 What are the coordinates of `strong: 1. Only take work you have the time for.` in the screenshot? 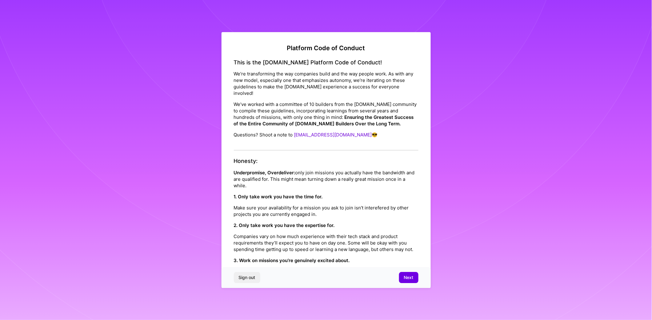 It's located at (278, 196).